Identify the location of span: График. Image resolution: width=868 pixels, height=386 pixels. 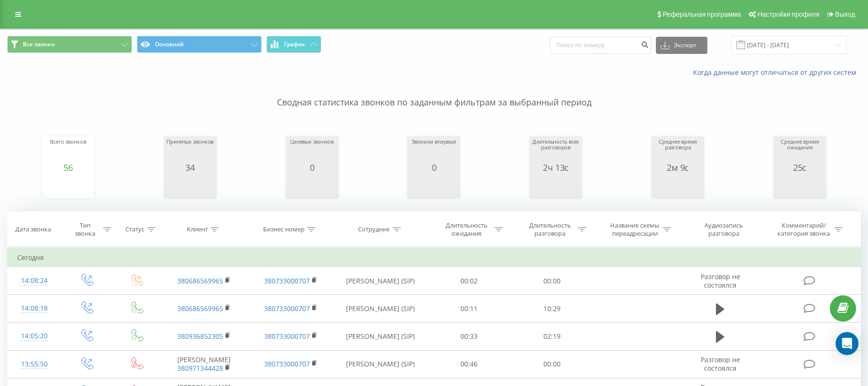
(295, 45).